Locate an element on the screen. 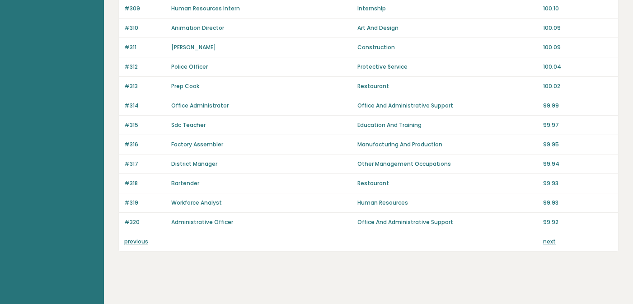 The height and width of the screenshot is (304, 633). p: #312 is located at coordinates (145, 67).